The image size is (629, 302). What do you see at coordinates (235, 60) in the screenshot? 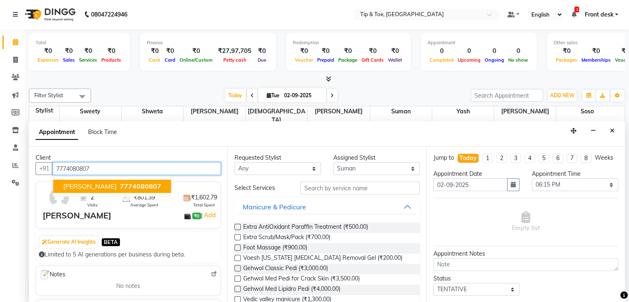
I see `span: Petty cash` at bounding box center [235, 60].